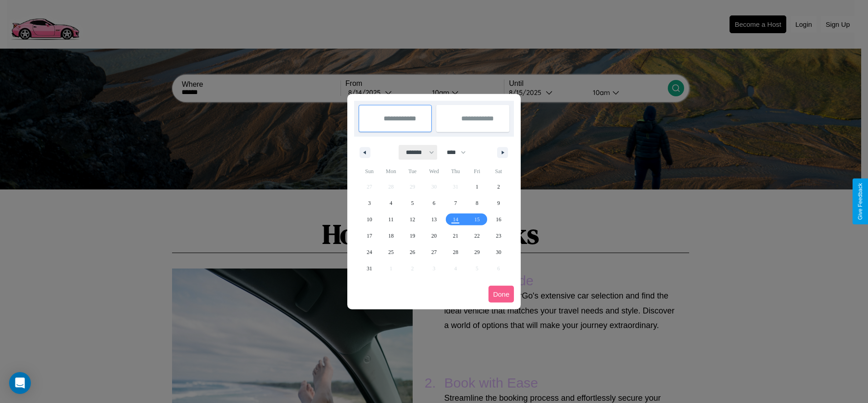 This screenshot has width=868, height=403. What do you see at coordinates (434, 220) in the screenshot?
I see `span: 13` at bounding box center [434, 220].